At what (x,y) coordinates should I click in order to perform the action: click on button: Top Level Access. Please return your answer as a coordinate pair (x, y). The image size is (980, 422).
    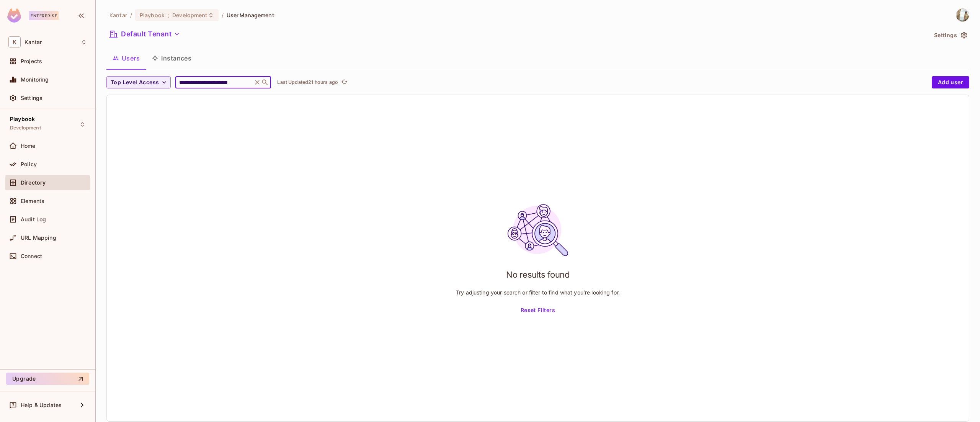
    Looking at the image, I should click on (139, 82).